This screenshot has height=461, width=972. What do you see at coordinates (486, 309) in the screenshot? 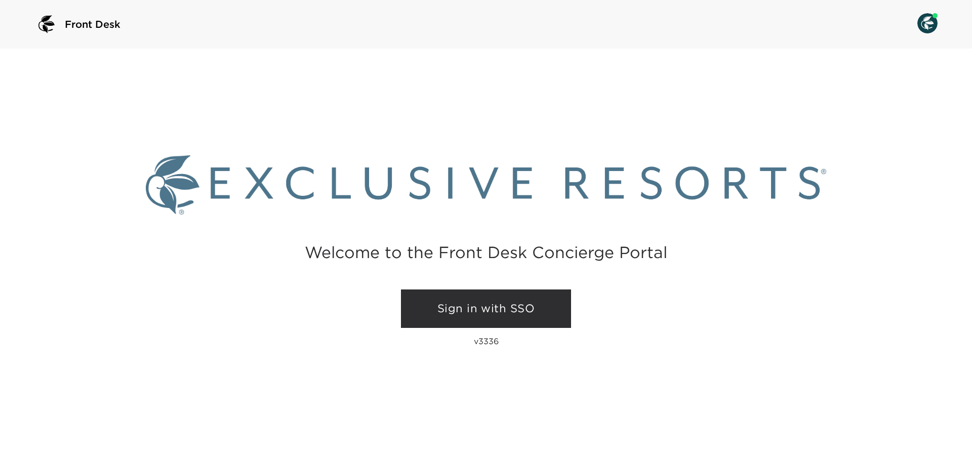
I see `a: Sign in with SSO` at bounding box center [486, 309].